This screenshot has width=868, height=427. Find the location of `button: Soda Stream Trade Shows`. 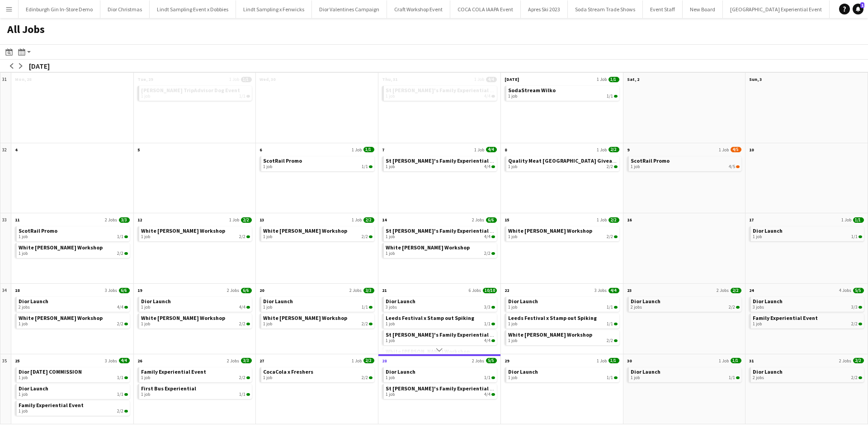

button: Soda Stream Trade Shows is located at coordinates (605, 9).